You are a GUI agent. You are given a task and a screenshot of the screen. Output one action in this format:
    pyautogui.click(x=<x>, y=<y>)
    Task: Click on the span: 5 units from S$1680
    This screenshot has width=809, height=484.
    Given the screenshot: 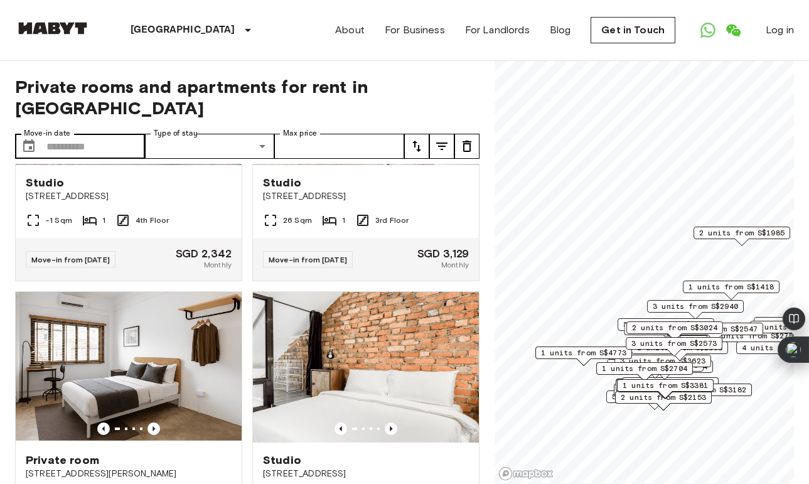 What is the action you would take?
    pyautogui.click(x=654, y=396)
    